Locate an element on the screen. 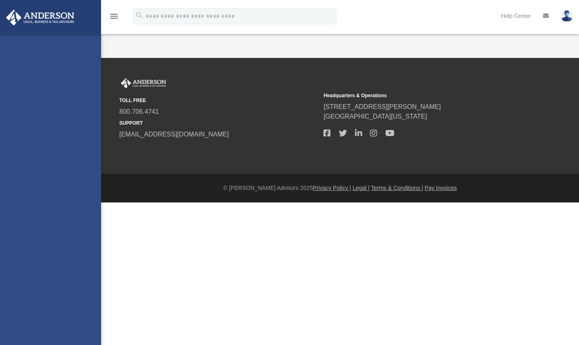 The width and height of the screenshot is (579, 345). i: search is located at coordinates (140, 15).